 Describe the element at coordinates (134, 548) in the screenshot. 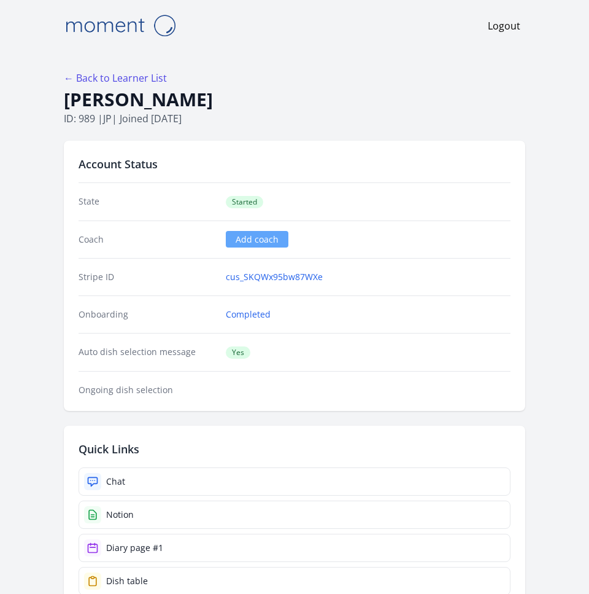

I see `div: Diary page #1` at that location.